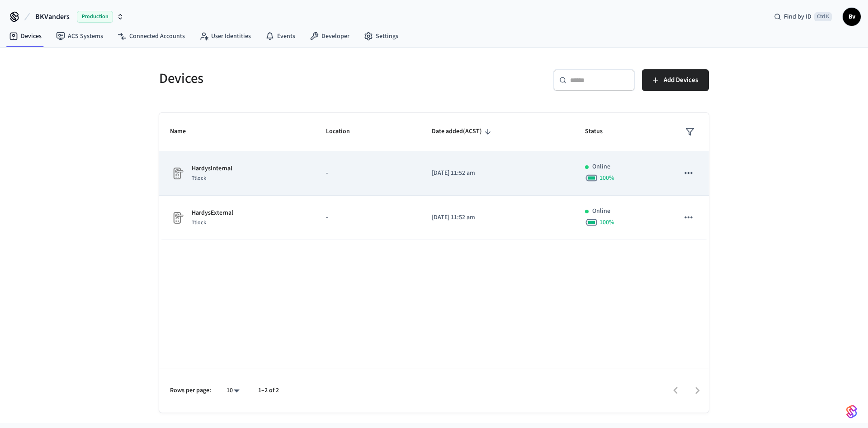 This screenshot has height=428, width=868. I want to click on div: Find by IDCtrl K, so click(803, 16).